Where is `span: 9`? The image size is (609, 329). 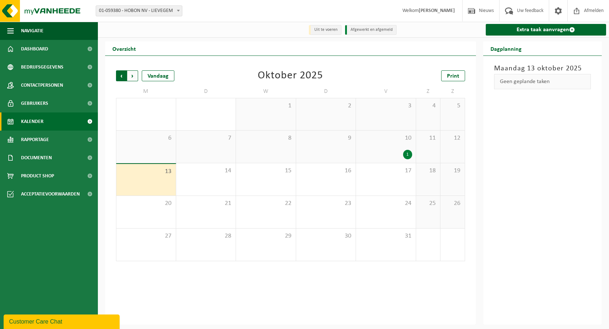 span: 9 is located at coordinates (326, 138).